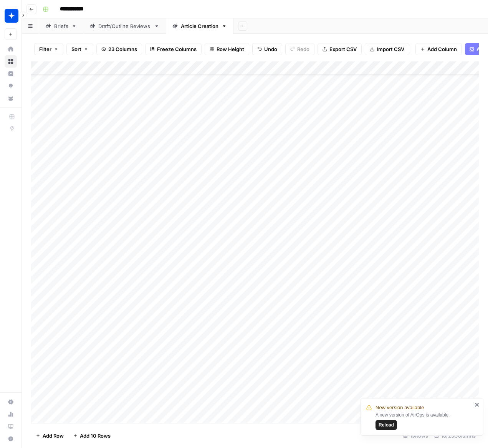 The height and width of the screenshot is (448, 488). Describe the element at coordinates (45, 49) in the screenshot. I see `span: Filter` at that location.